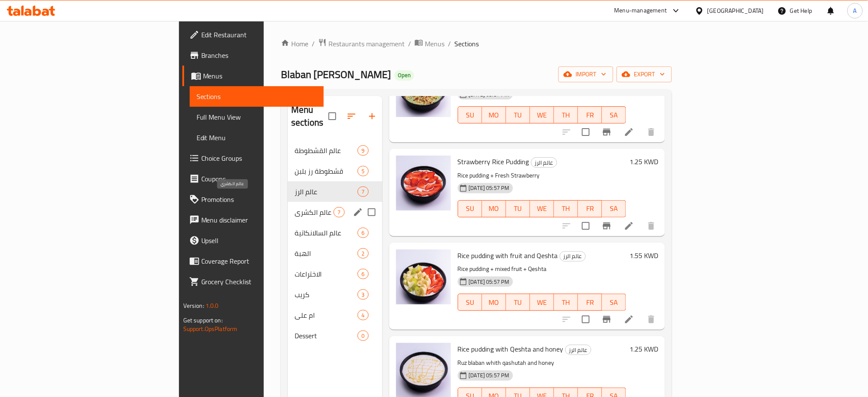 Image resolution: width=868 pixels, height=397 pixels. I want to click on div: عالم الكشري7edit, so click(335, 212).